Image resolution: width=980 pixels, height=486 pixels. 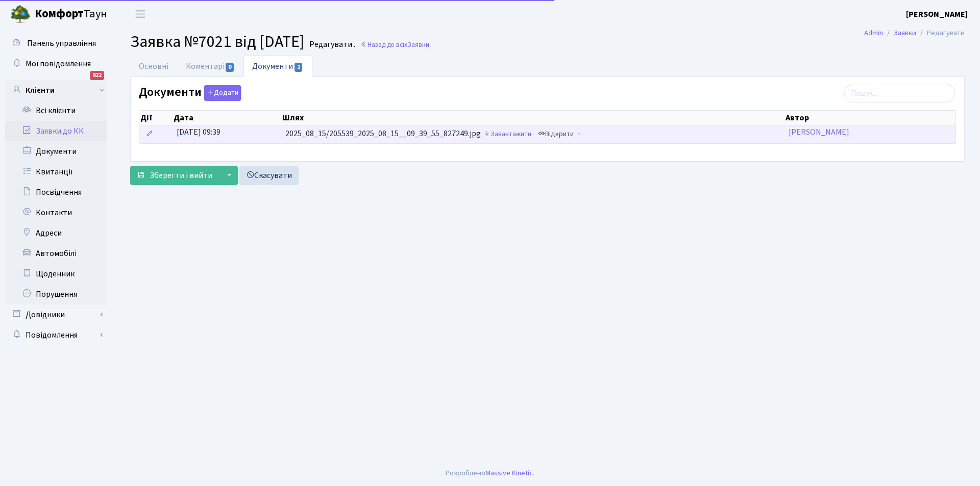 What do you see at coordinates (533, 134) in the screenshot?
I see `td: 2025_08_15/205539_2025_08_15__09_39_55_827249.jpg` at bounding box center [533, 134].